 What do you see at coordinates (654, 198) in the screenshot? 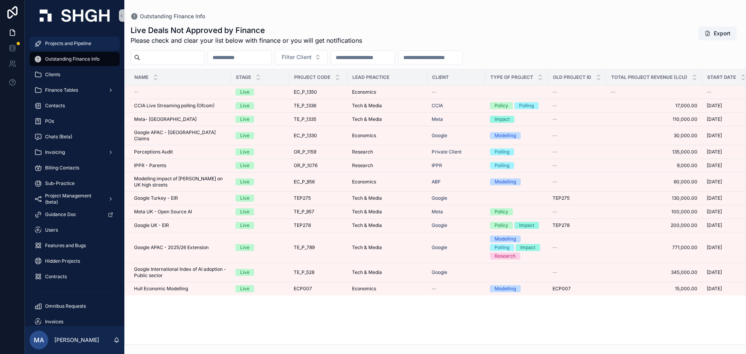
I see `a: 130,000.00` at bounding box center [654, 198].